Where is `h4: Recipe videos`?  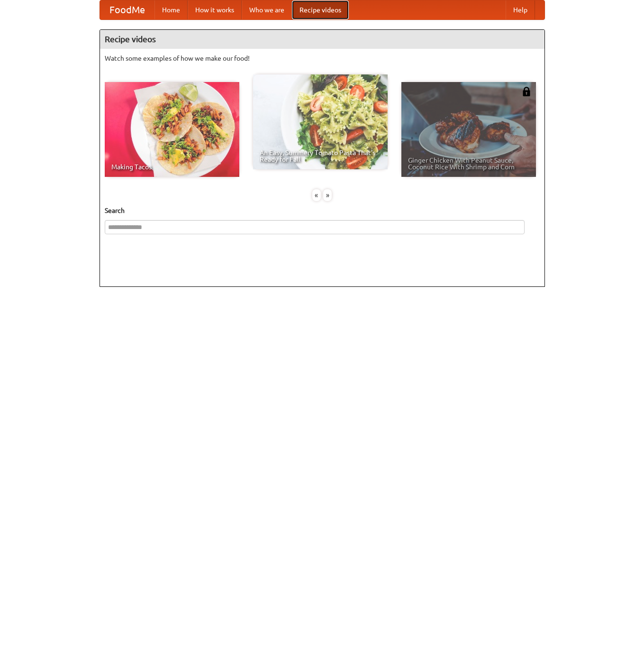
h4: Recipe videos is located at coordinates (322, 40).